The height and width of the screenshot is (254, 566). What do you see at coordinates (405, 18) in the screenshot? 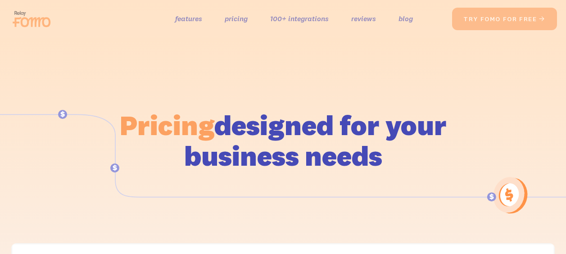
I see `a: blog` at bounding box center [405, 18].